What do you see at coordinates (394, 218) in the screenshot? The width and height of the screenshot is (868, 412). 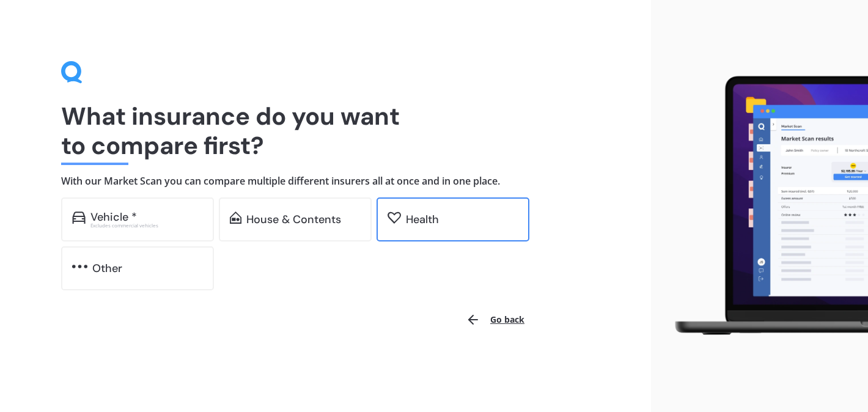 I see `img: health.62746f8bd298b648b488.svg` at bounding box center [394, 218].